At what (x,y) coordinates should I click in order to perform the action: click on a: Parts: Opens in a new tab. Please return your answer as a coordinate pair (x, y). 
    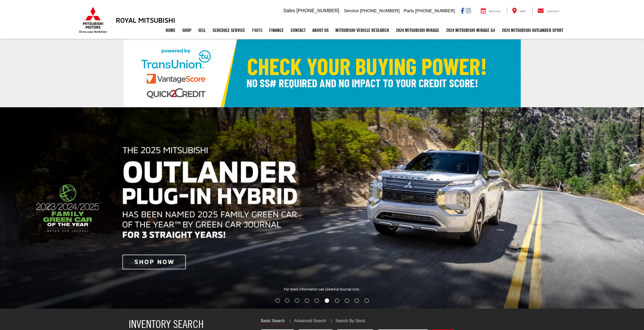
    Looking at the image, I should click on (257, 30).